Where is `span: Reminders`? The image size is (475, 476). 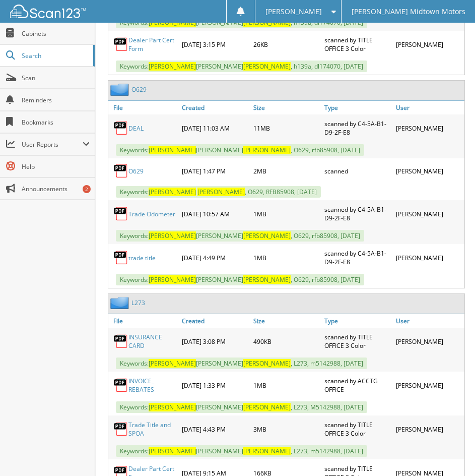
span: Reminders is located at coordinates (55, 100).